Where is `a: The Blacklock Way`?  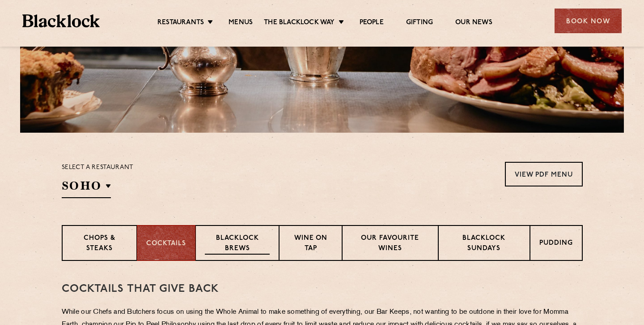 a: The Blacklock Way is located at coordinates (299, 23).